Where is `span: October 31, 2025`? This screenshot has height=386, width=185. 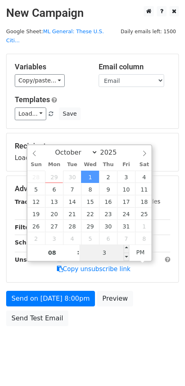
span: October 31, 2025 is located at coordinates (126, 226).